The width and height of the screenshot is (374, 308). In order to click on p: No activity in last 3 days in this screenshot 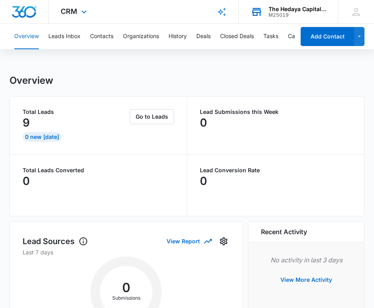, I will do `click(306, 260)`.